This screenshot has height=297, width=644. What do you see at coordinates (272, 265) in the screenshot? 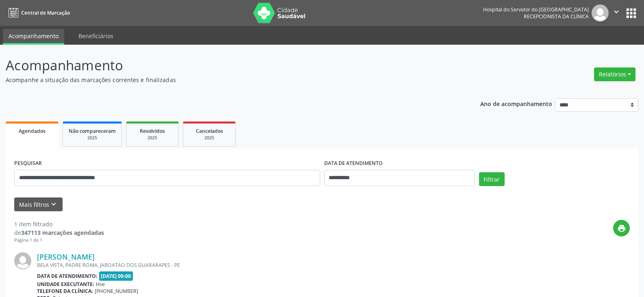
I see `div: BELA VISTA, PADRE ROMA, JABOATAO DOS GUARARAPES - PE` at bounding box center [272, 265].